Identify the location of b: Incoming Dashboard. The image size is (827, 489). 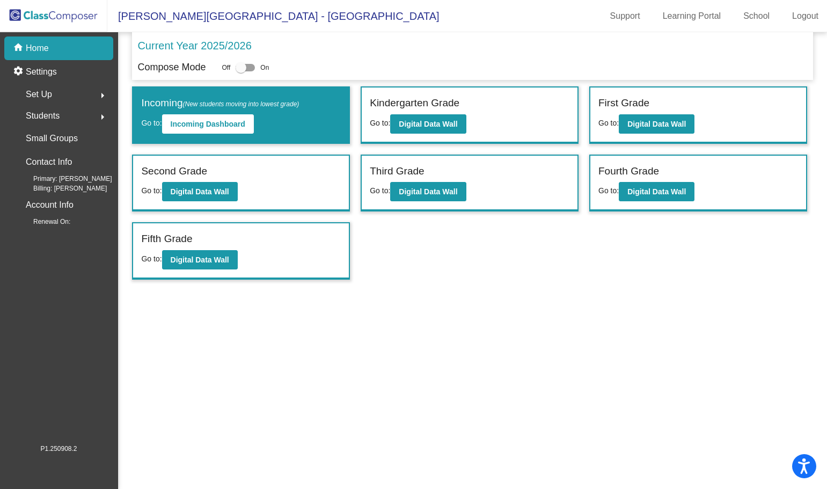
(208, 124).